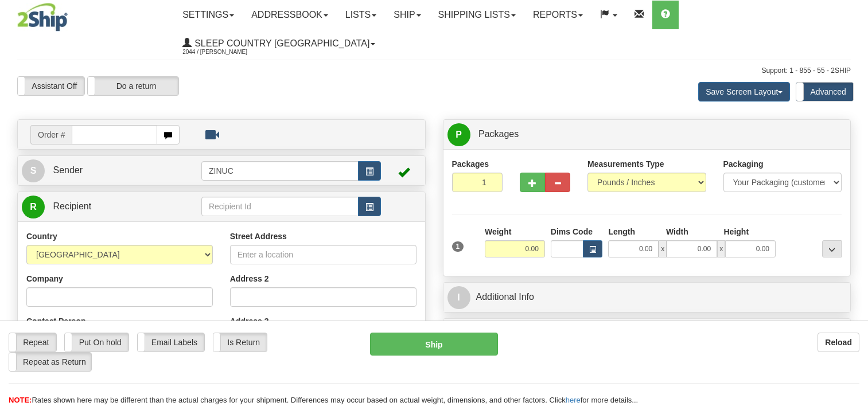 This screenshot has height=406, width=868. I want to click on label: Email Labels, so click(171, 343).